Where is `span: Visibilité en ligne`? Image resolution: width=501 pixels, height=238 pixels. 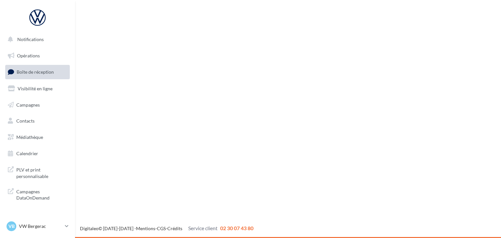
span: Visibilité en ligne is located at coordinates (35, 88).